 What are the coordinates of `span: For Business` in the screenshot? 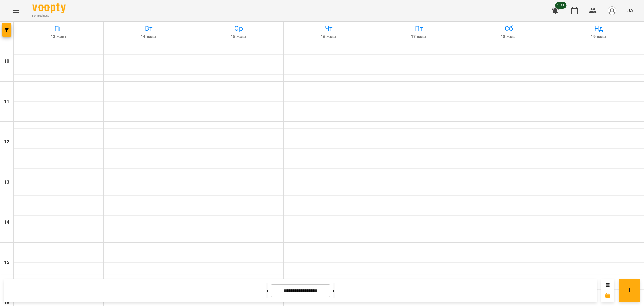 It's located at (49, 16).